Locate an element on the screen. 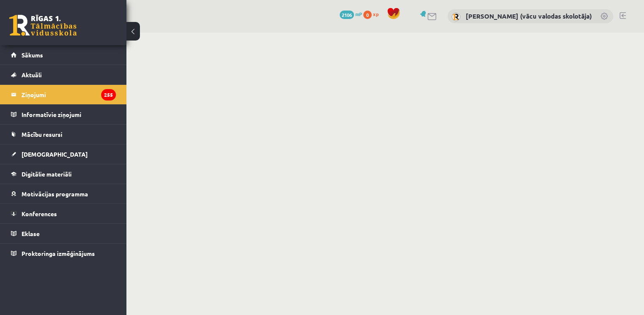 This screenshot has width=644, height=315. a: Informatīvie ziņojumi is located at coordinates (63, 115).